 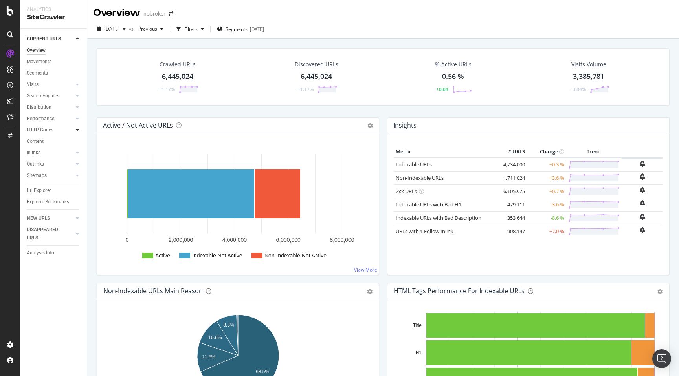 What do you see at coordinates (171, 14) in the screenshot?
I see `div: arrow-right-arrow-left` at bounding box center [171, 14].